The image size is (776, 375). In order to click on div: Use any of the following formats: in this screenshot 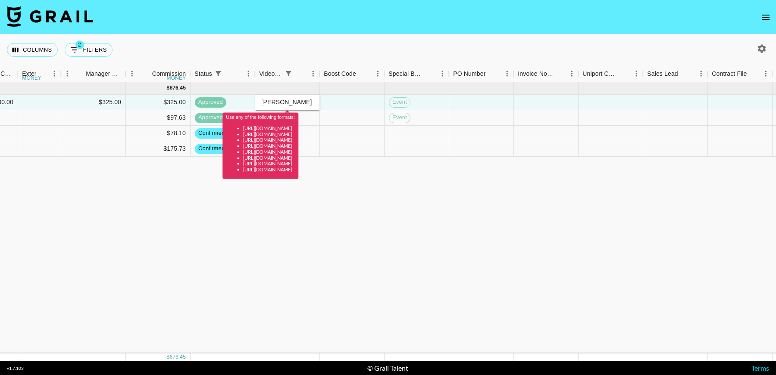, I will do `click(260, 144)`.